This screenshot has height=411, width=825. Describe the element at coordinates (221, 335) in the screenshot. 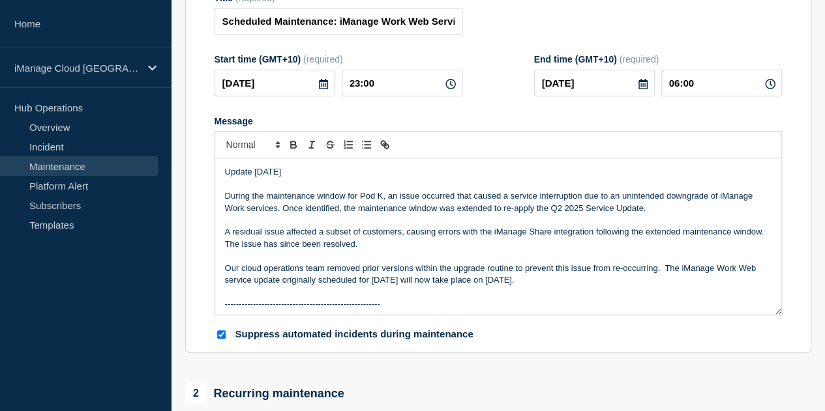

I see `input: Suppress automated incidents during maintenance` at that location.